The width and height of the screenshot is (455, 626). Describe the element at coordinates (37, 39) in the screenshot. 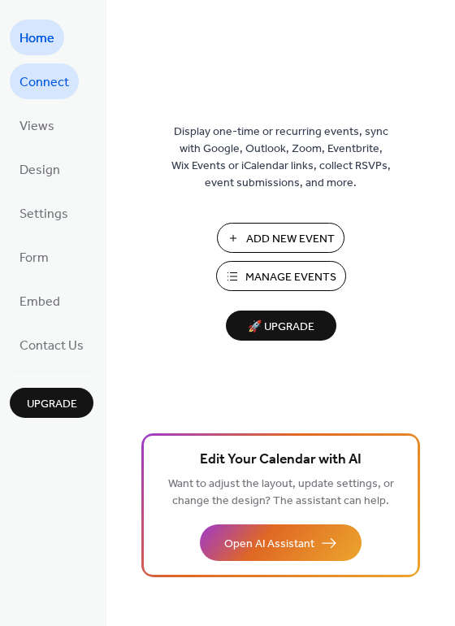

I see `span: Home` at that location.